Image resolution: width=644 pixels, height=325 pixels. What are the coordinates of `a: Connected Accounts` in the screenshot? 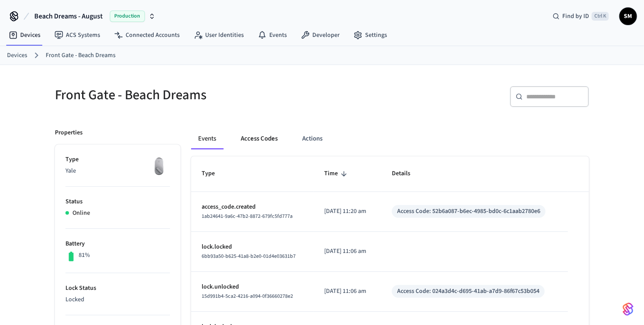 It's located at (147, 35).